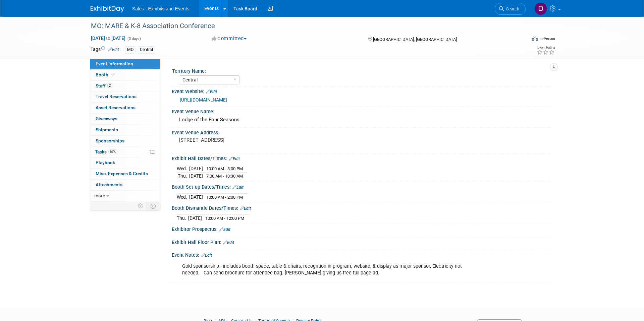 The height and width of the screenshot is (321, 644). Describe the element at coordinates (363, 111) in the screenshot. I see `div: Event Venue Name:` at that location.